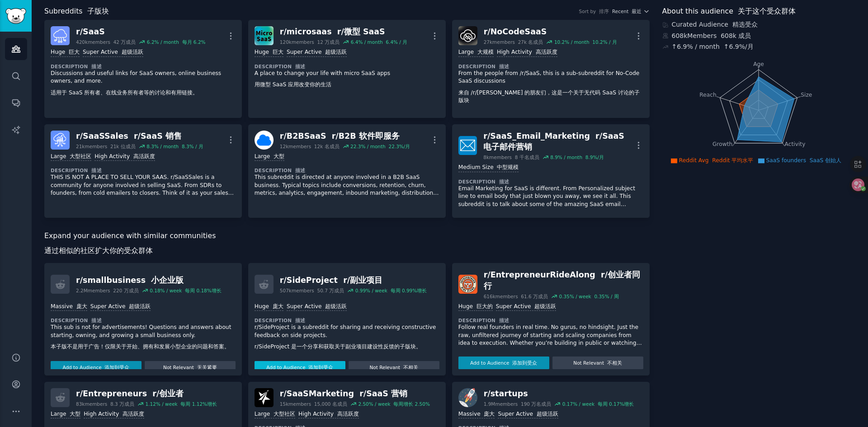  I want to click on div: 608k Members, so click(759, 36).